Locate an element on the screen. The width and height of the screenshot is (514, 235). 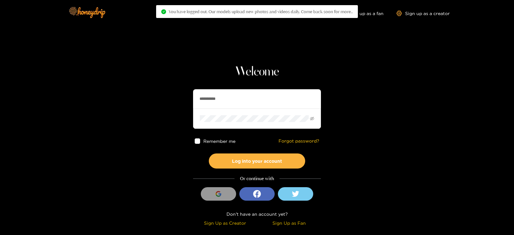
span: Remember me is located at coordinates (219, 141).